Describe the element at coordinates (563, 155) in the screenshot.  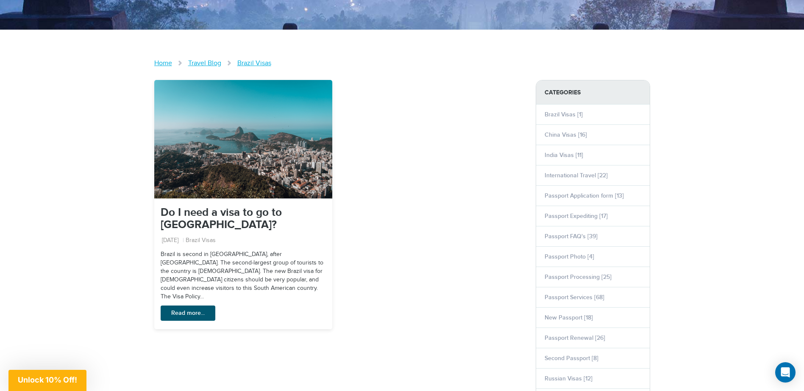
I see `a: India Visas [11]` at that location.